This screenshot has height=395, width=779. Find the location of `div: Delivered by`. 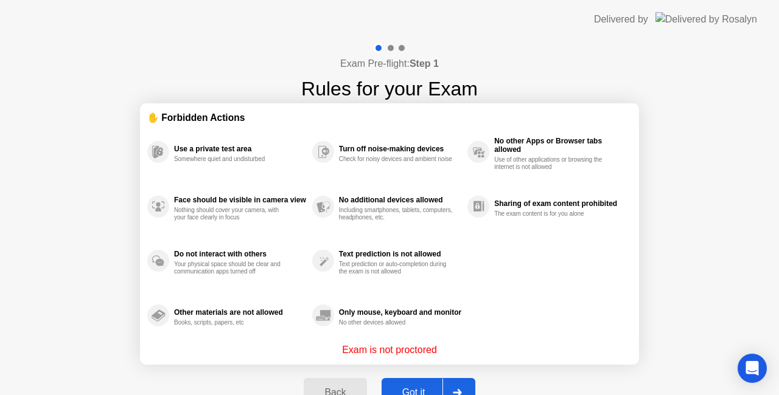

div: Delivered by is located at coordinates (621, 19).